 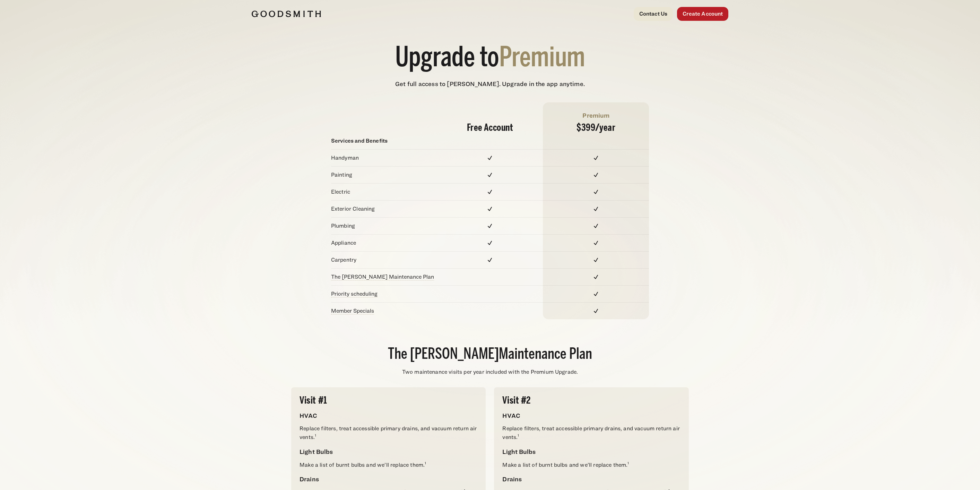 What do you see at coordinates (384, 192) in the screenshot?
I see `p: Electric` at bounding box center [384, 192].